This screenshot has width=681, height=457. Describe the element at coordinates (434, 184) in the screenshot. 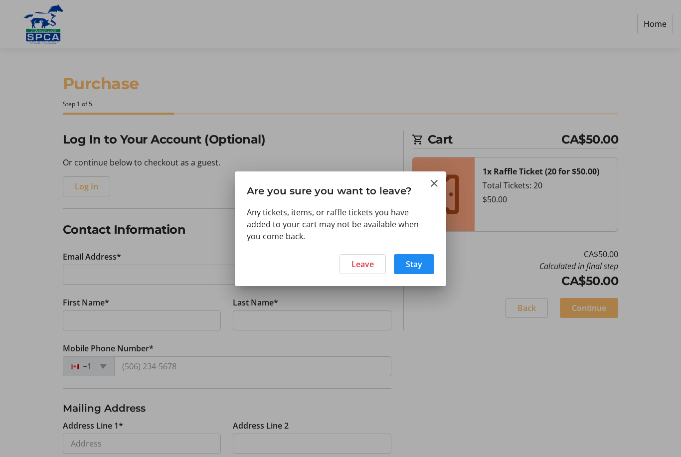

I see `button: Close` at that location.